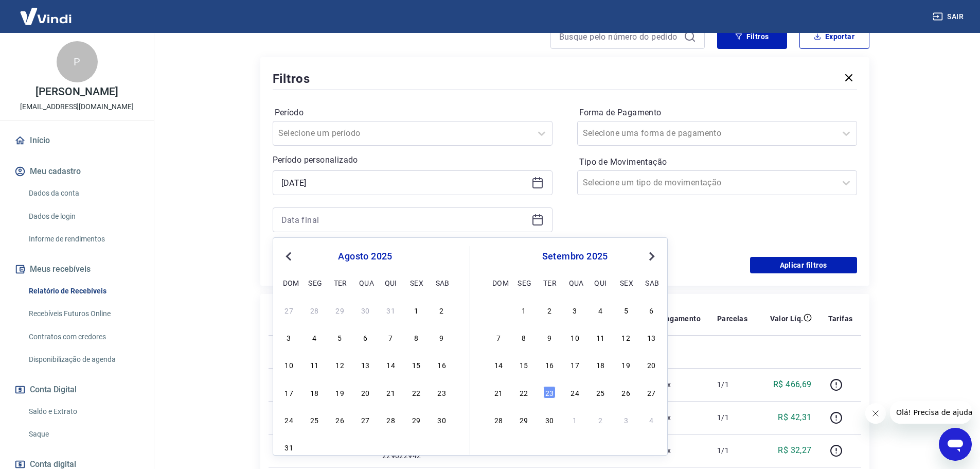 This screenshot has width=980, height=469. Describe the element at coordinates (340, 392) in the screenshot. I see `div: Choose terça-feira, 19 de agosto de 2025` at that location.